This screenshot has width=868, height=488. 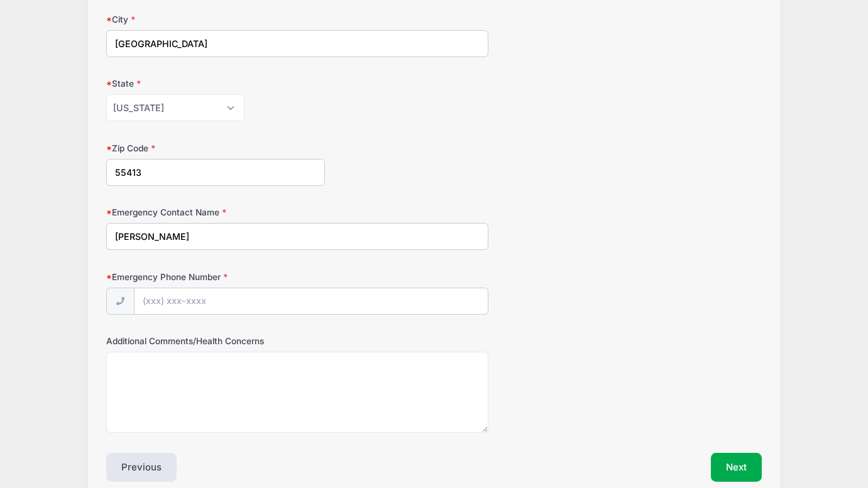 I want to click on label: City, so click(x=215, y=20).